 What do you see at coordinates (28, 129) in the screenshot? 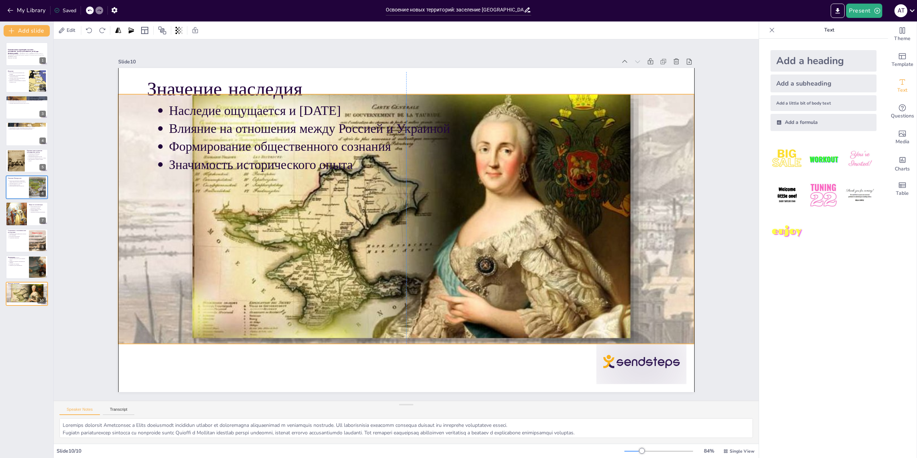
I see `p: Крым укрепил позиции России на международной арене` at bounding box center [28, 129].